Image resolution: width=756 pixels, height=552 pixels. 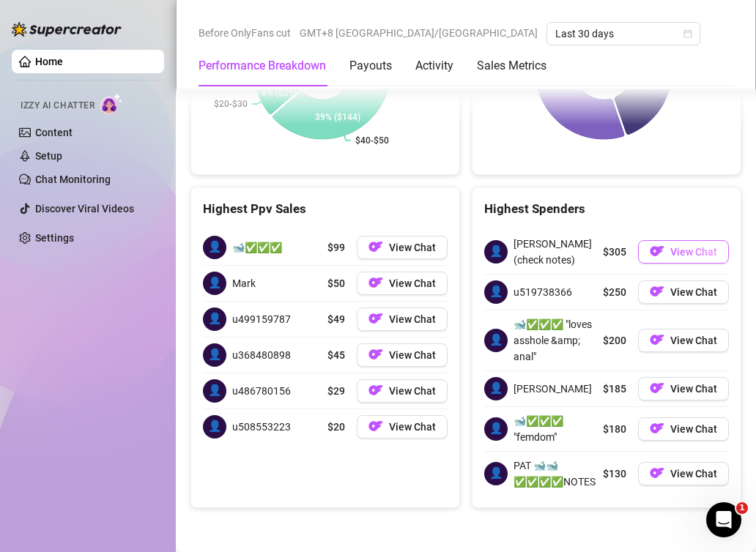 I want to click on div: Activity, so click(x=434, y=66).